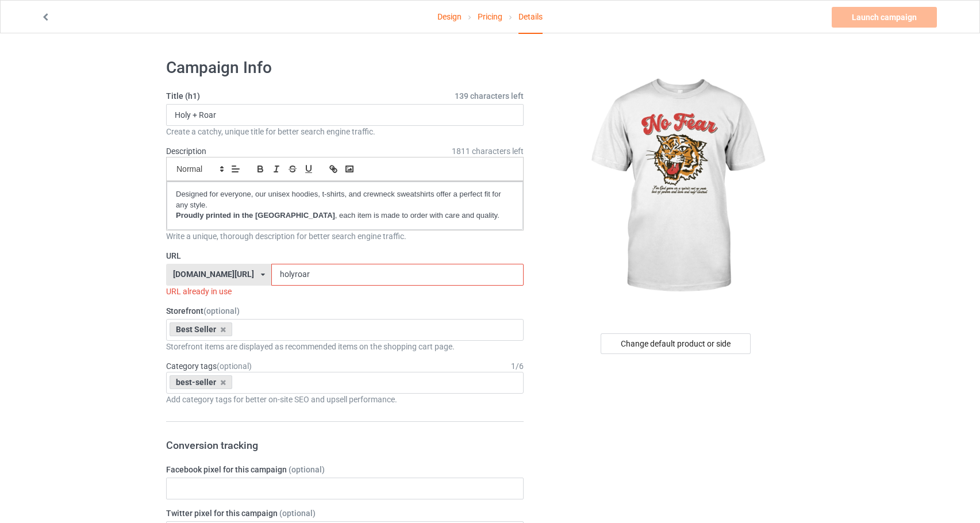 The height and width of the screenshot is (523, 980). What do you see at coordinates (186, 151) in the screenshot?
I see `label: Description` at bounding box center [186, 151].